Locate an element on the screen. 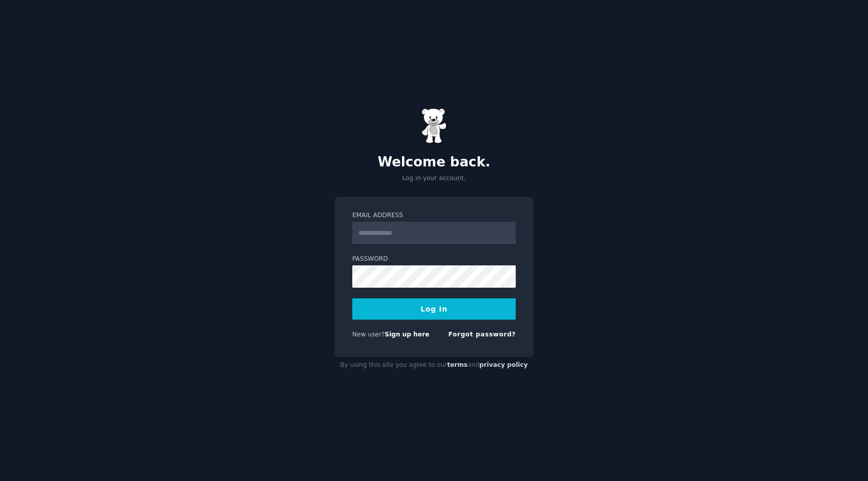 The width and height of the screenshot is (868, 481). a: Sign up here is located at coordinates (407, 334).